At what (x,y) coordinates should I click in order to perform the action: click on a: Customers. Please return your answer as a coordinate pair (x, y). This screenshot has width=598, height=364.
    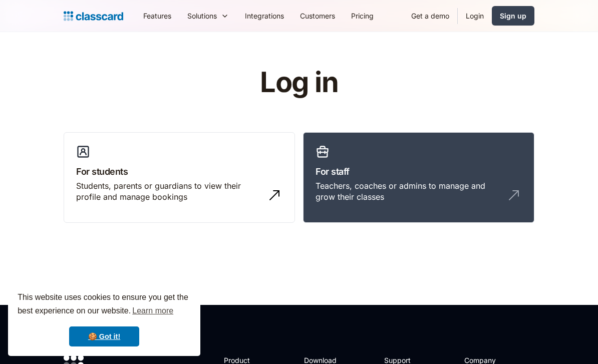
    Looking at the image, I should click on (318, 16).